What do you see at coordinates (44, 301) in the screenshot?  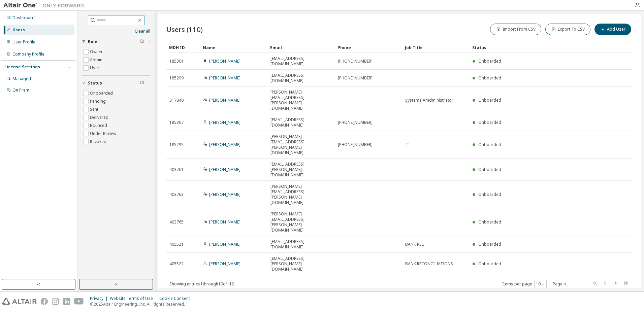 I see `img: facebook.svg` at bounding box center [44, 301].